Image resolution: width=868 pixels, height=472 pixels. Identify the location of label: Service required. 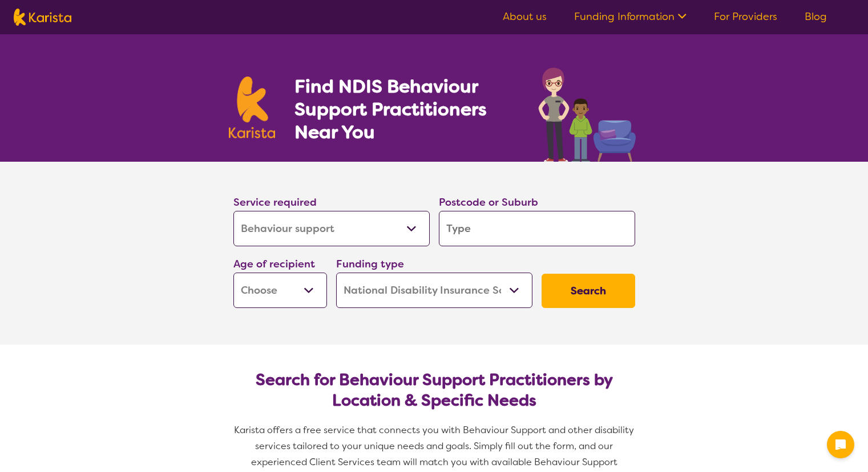
(275, 202).